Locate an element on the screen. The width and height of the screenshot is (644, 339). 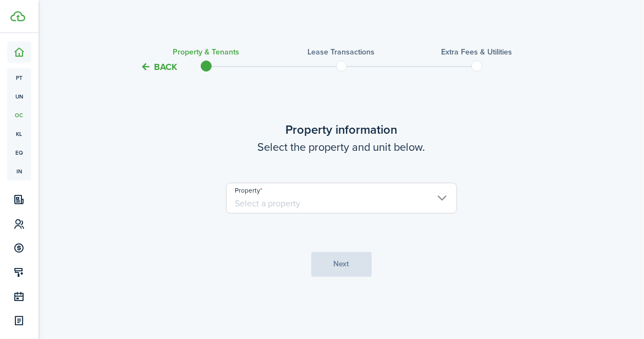
span: pt is located at coordinates (19, 77).